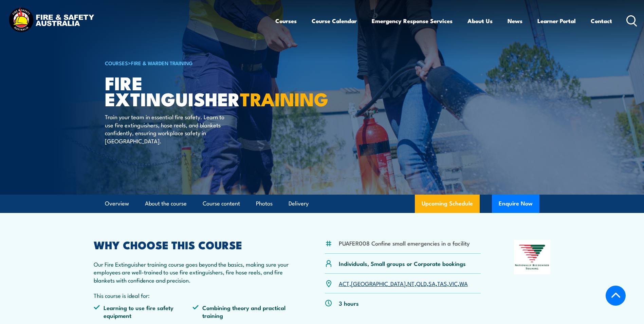 The image size is (644, 324). What do you see at coordinates (402, 263) in the screenshot?
I see `p: Individuals, Small groups or Corporate bookings` at bounding box center [402, 263].